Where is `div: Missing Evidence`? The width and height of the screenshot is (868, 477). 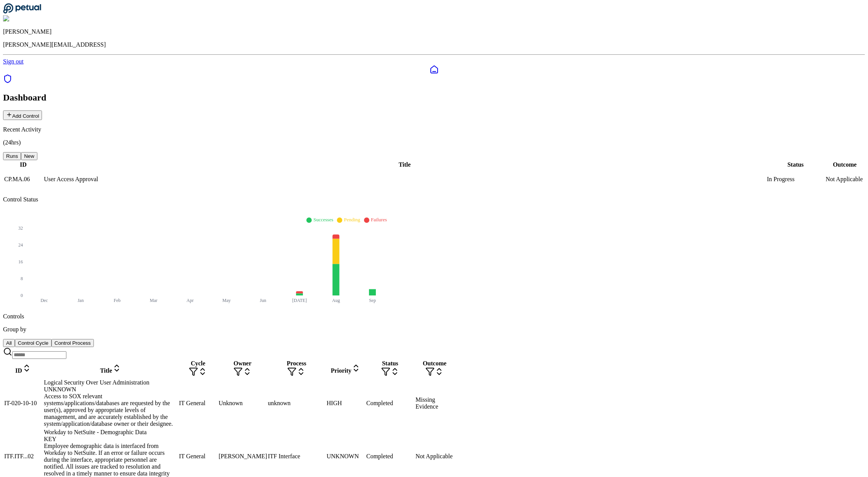
div: Missing Evidence is located at coordinates (434, 403).